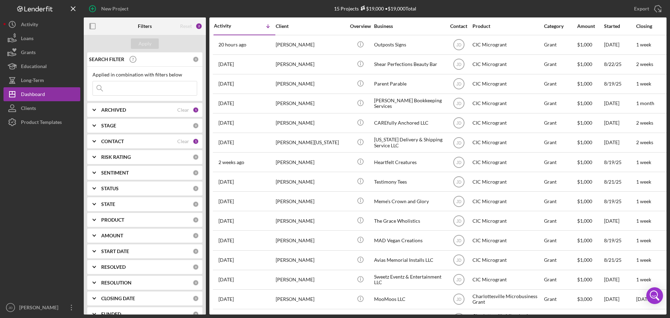 The width and height of the screenshot is (670, 318). I want to click on div: Reset, so click(186, 26).